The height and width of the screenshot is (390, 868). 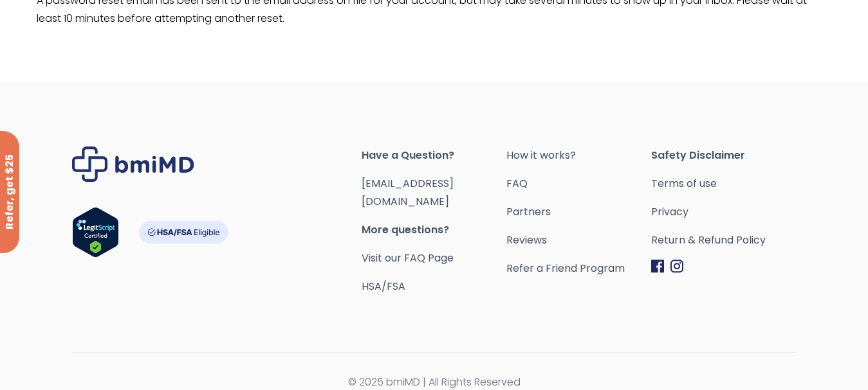 I want to click on a: FAQ, so click(x=578, y=184).